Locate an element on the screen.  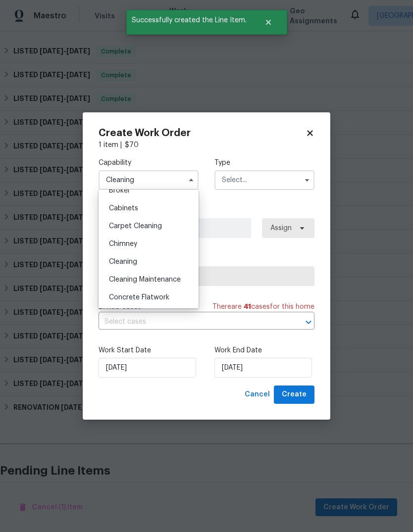
span: Assign is located at coordinates (281, 228).